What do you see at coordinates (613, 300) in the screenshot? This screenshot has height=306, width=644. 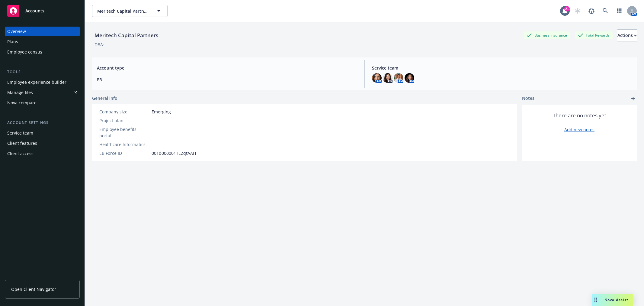 I see `button: Nova Assist` at bounding box center [613, 300].